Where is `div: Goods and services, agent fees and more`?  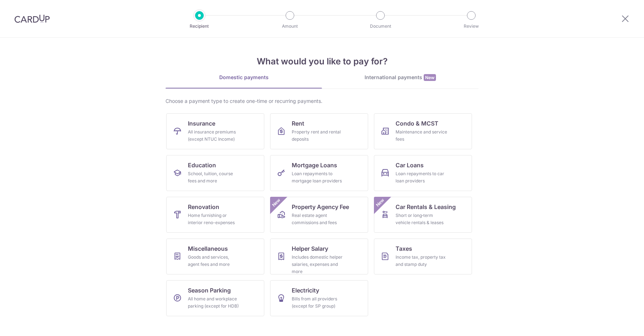 div: Goods and services, agent fees and more is located at coordinates (214, 261).